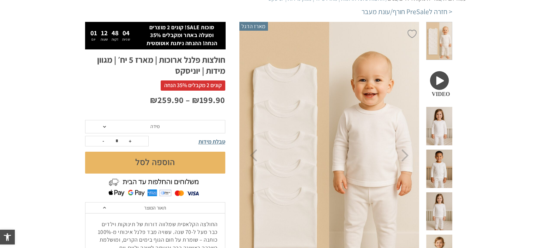 The image size is (537, 248). I want to click on span: 04, so click(126, 33).